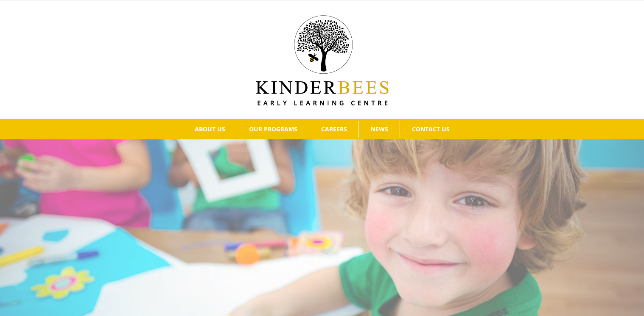  Describe the element at coordinates (334, 129) in the screenshot. I see `span: CAREERS` at that location.